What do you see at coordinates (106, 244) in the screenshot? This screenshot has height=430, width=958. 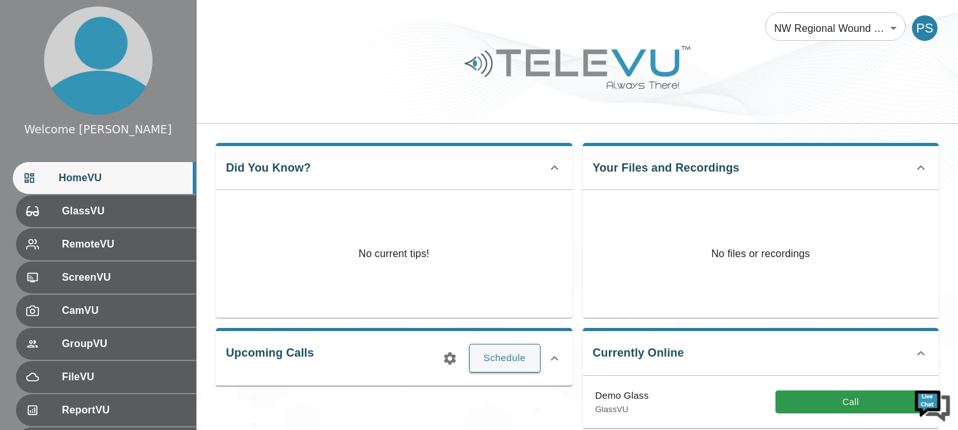 I see `div: RemoteVU` at bounding box center [106, 244].